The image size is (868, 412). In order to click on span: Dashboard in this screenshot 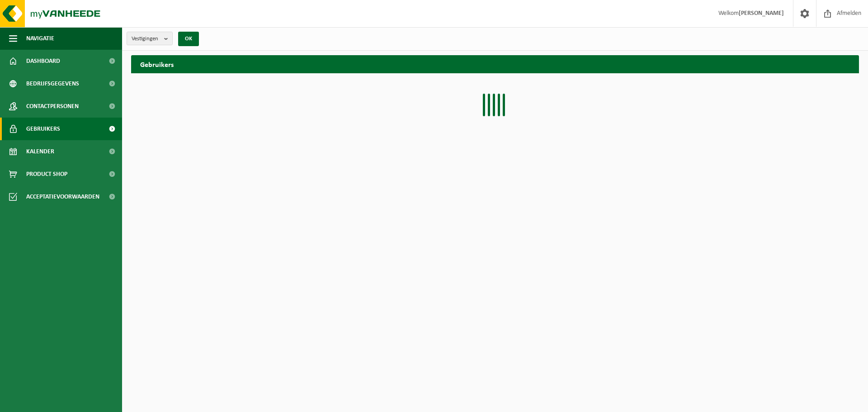, I will do `click(43, 61)`.